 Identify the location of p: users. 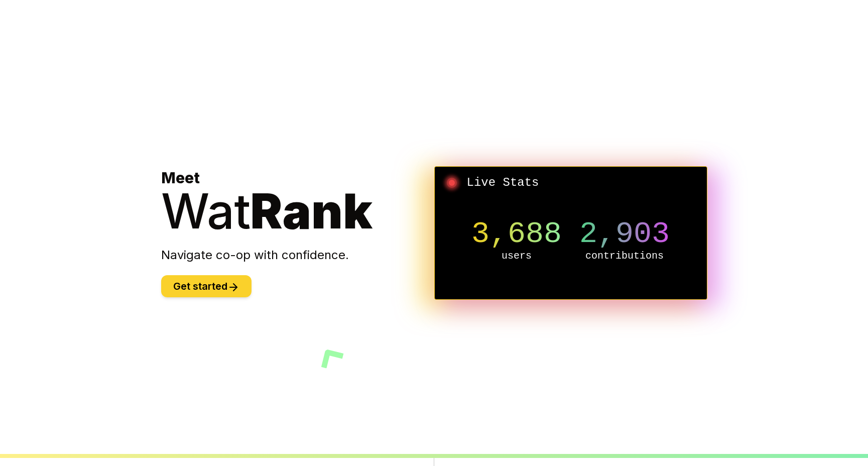
(517, 256).